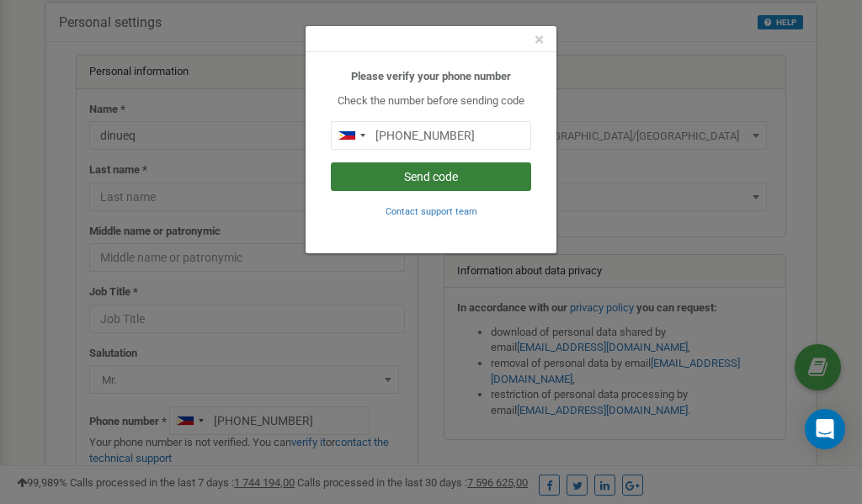  Describe the element at coordinates (431, 101) in the screenshot. I see `p: Check the number before sending code` at that location.